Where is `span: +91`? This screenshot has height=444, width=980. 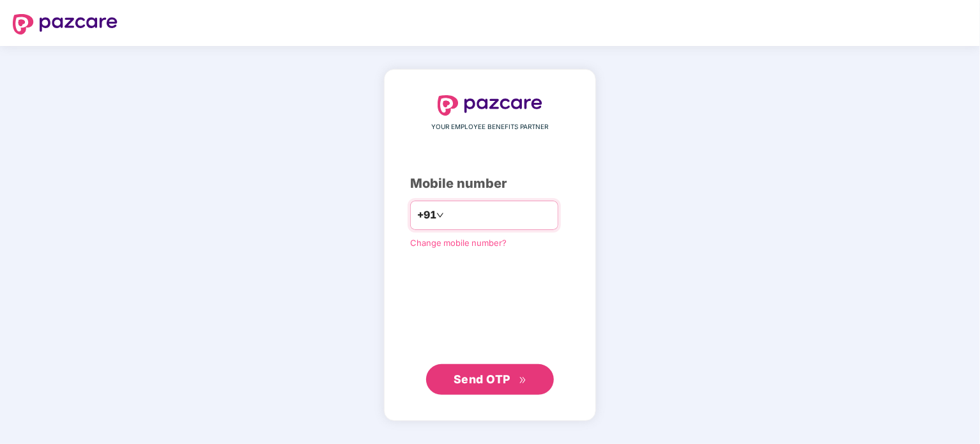 span: +91 is located at coordinates (427, 214).